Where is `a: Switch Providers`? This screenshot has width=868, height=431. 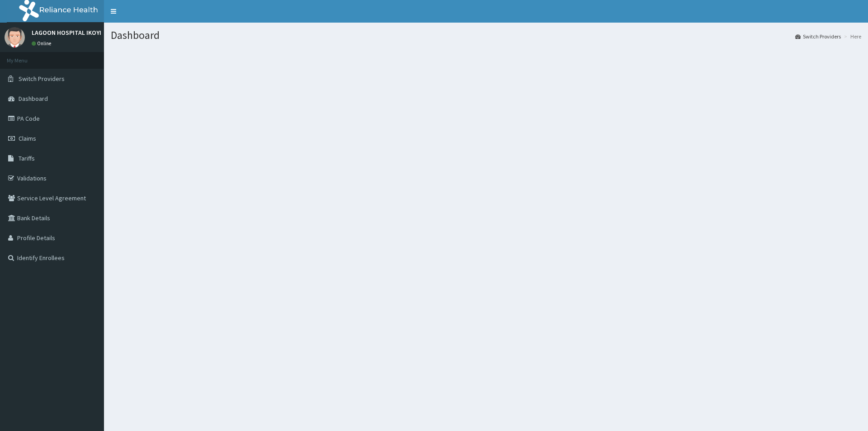 a: Switch Providers is located at coordinates (818, 36).